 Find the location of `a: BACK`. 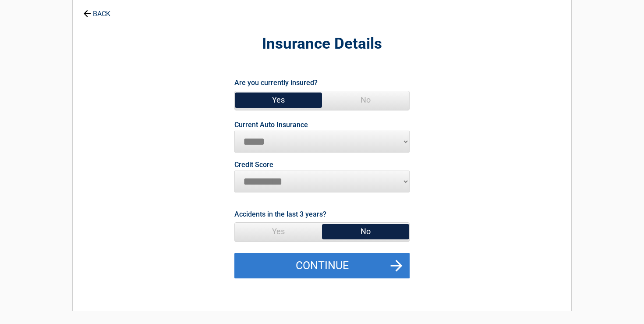

a: BACK is located at coordinates (97, 9).